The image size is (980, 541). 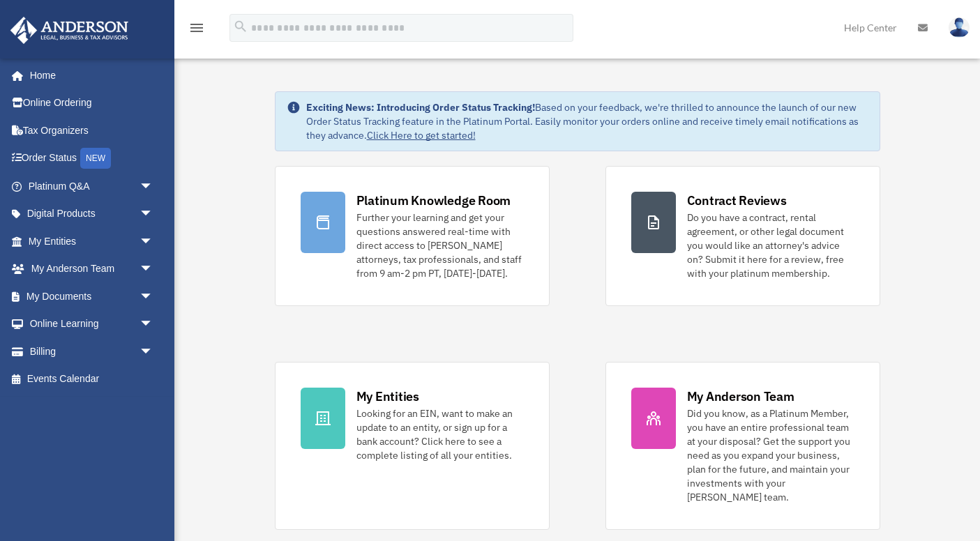 What do you see at coordinates (422, 135) in the screenshot?
I see `a: Click Here to get started!` at bounding box center [422, 135].